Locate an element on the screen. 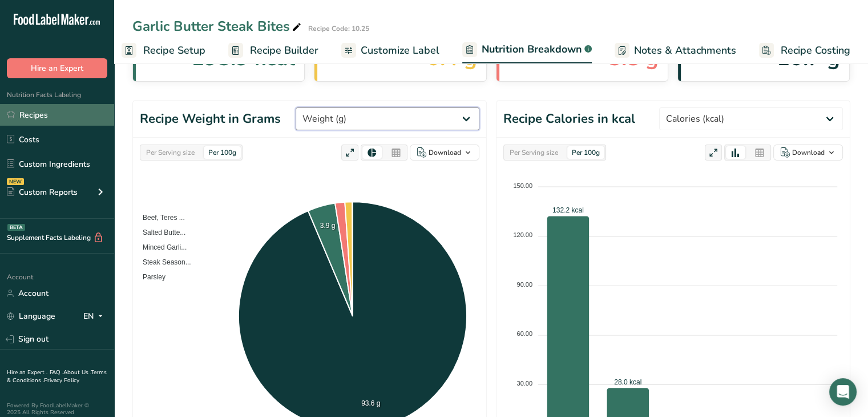 Image resolution: width=868 pixels, height=417 pixels. span: Customize Label is located at coordinates (400, 50).